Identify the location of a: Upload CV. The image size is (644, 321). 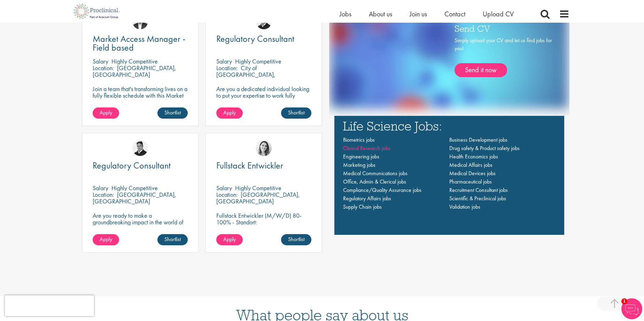
(498, 14).